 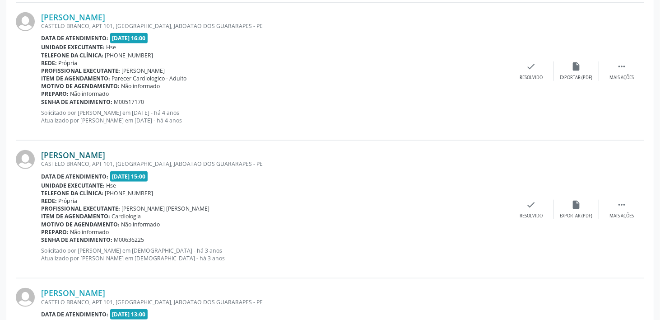 I want to click on span: Parecer Cardiologico - Adulto, so click(x=149, y=78).